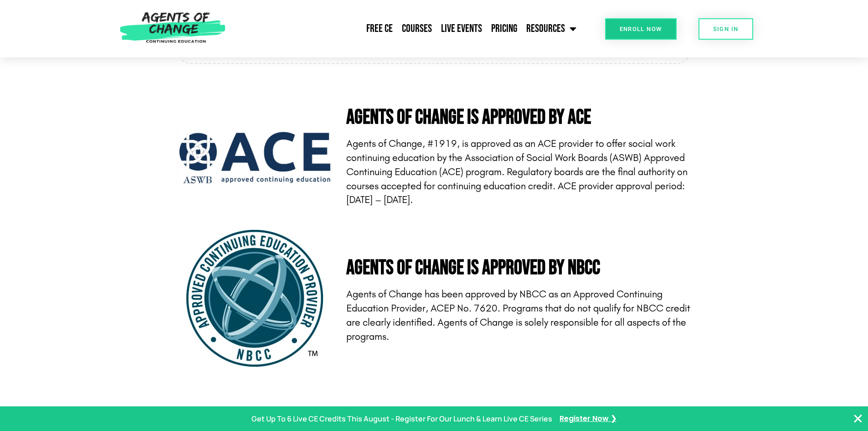 The height and width of the screenshot is (431, 868). Describe the element at coordinates (462, 29) in the screenshot. I see `a: Live Events` at that location.